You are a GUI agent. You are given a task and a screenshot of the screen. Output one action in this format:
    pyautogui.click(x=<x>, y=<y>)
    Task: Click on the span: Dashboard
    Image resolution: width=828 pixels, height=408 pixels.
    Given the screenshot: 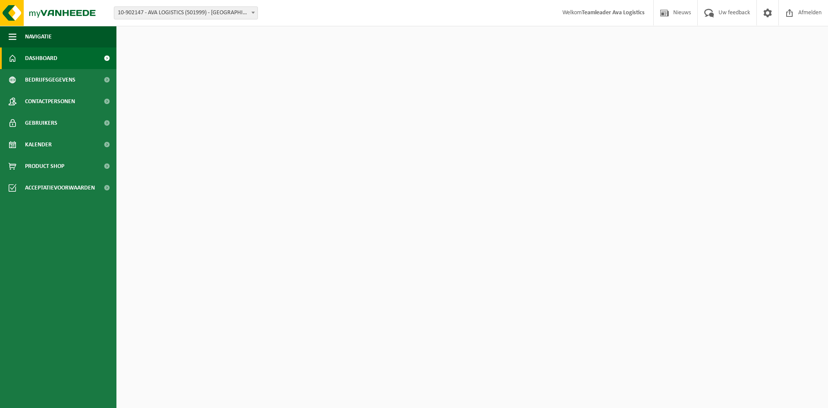 What is the action you would take?
    pyautogui.click(x=41, y=58)
    